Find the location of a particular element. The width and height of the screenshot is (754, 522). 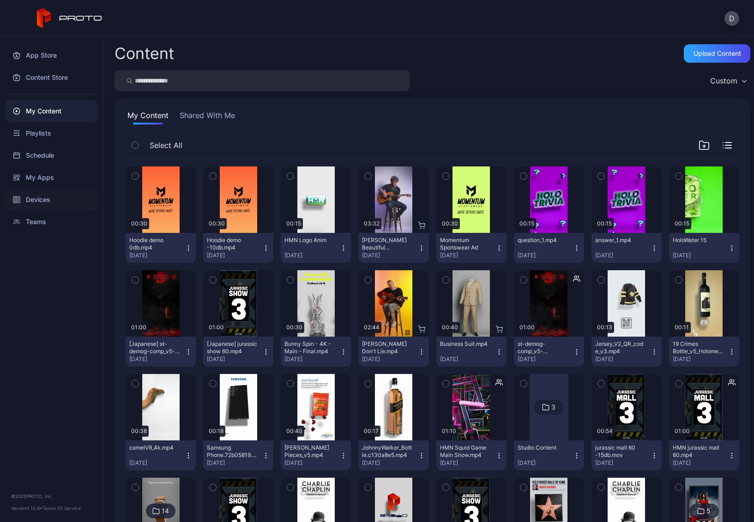

div: [Japanese] jurassic show 60.mp4 is located at coordinates (232, 348).